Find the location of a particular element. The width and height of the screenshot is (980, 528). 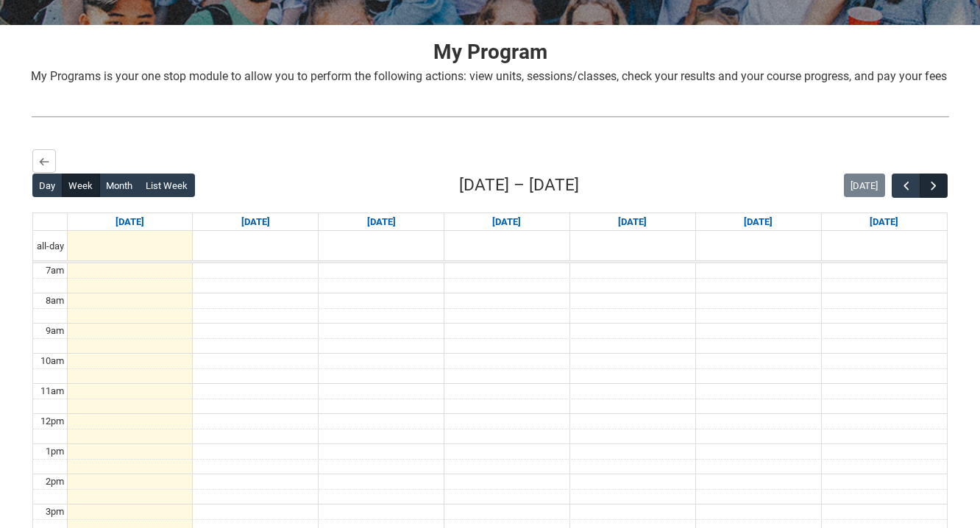

div: 8am is located at coordinates (55, 301).